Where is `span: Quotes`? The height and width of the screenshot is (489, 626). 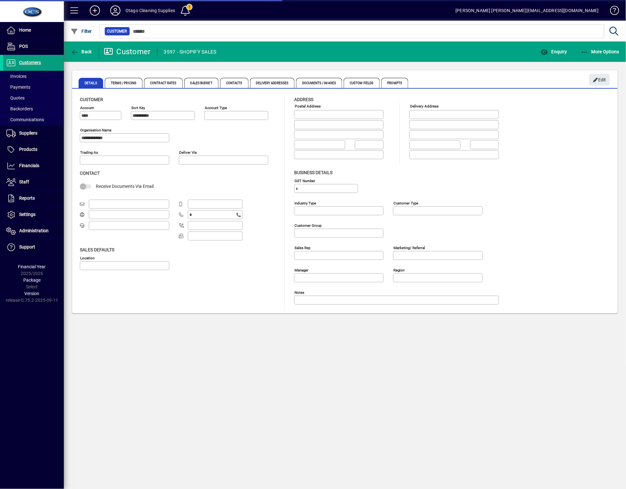
span: Quotes is located at coordinates (15, 98).